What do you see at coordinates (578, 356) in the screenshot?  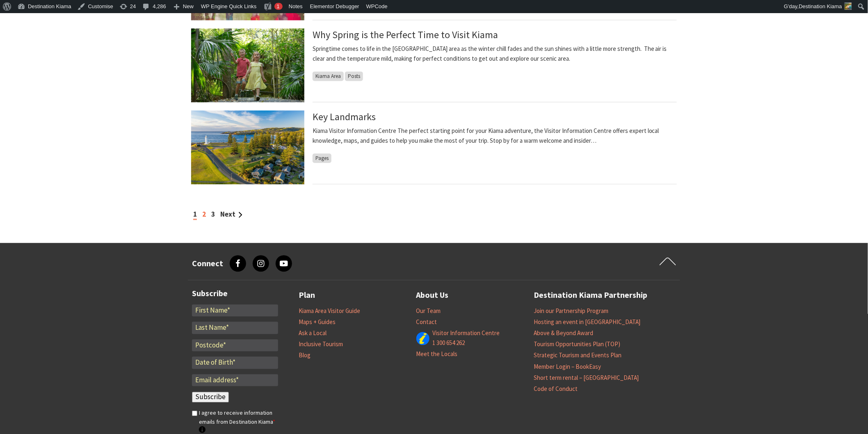 I see `a: Strategic Tourism and Events Plan` at bounding box center [578, 356].